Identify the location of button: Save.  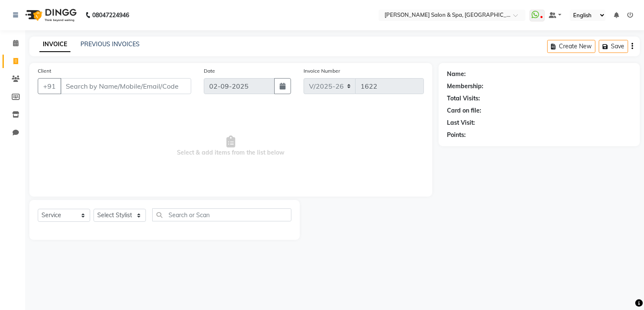
(613, 46).